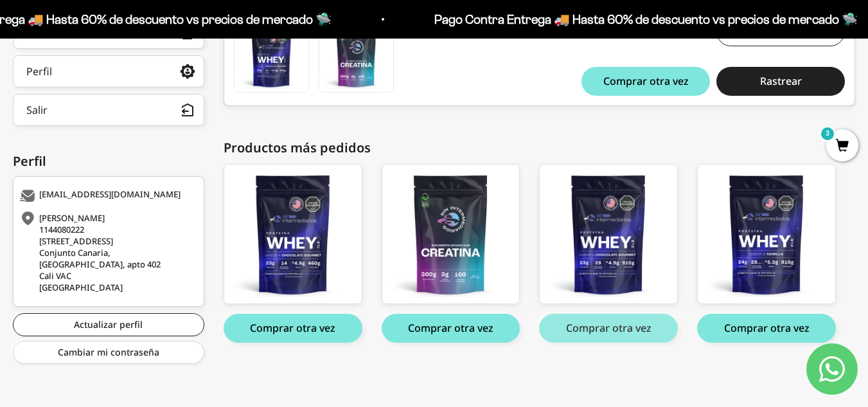  Describe the element at coordinates (608, 234) in the screenshot. I see `img: whey-chocolate_2LB-front_large.png` at that location.